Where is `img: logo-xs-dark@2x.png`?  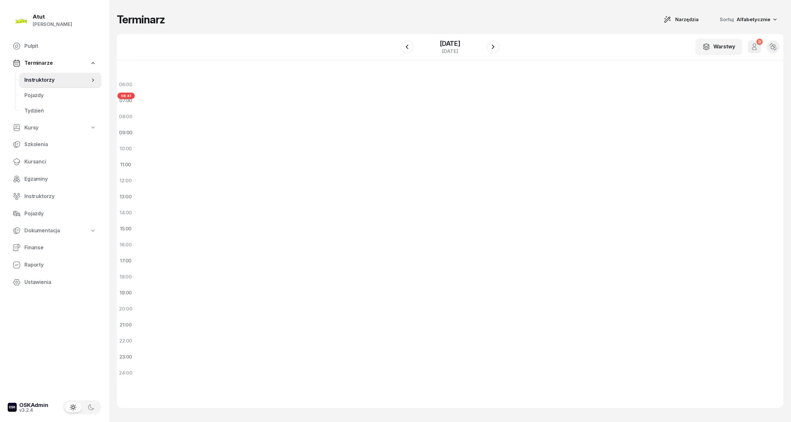
img: logo-xs-dark@2x.png is located at coordinates (12, 408).